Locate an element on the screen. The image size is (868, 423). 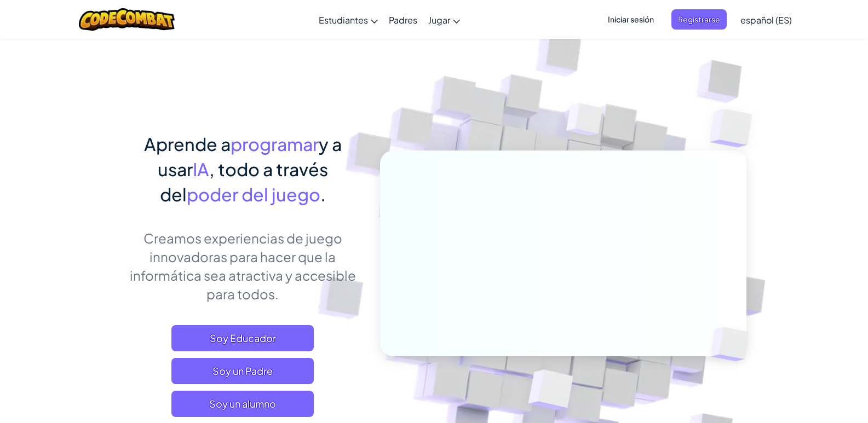
span: poder del juego is located at coordinates (254, 194).